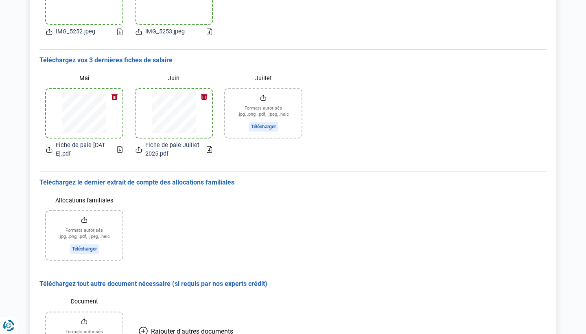 The height and width of the screenshot is (334, 586). I want to click on h3: Téléchargez le dernier extrait de compte des allocations familiales, so click(293, 182).